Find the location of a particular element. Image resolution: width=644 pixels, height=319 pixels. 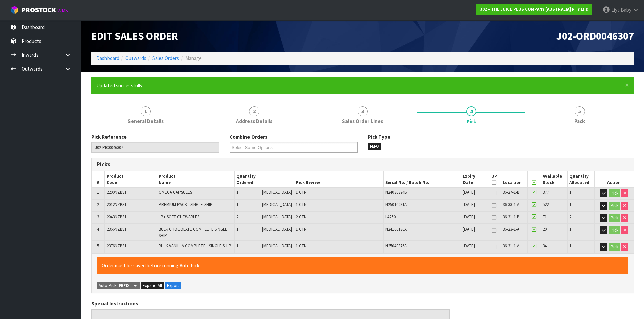

span: N24030374B is located at coordinates (396, 192).